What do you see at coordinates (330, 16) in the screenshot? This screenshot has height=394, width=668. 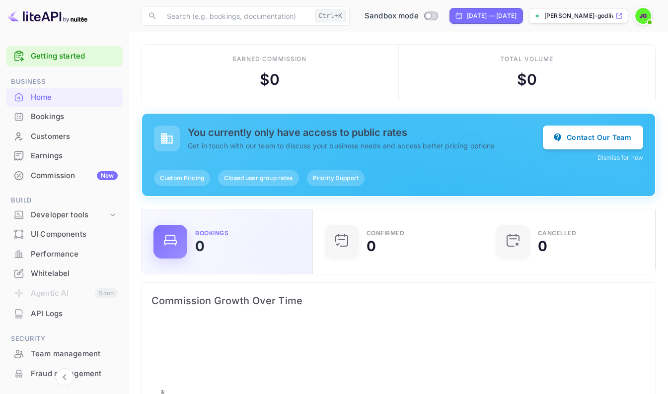 I see `div: Ctrl+K` at bounding box center [330, 16].